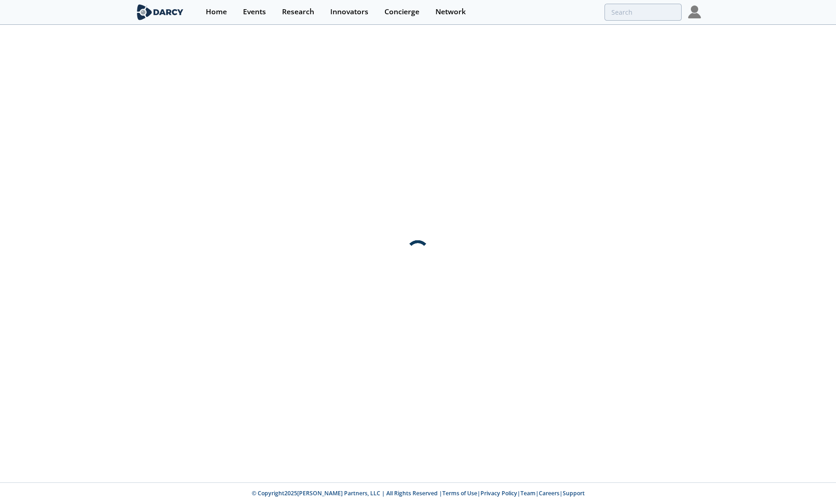 This screenshot has width=836, height=504. Describe the element at coordinates (451, 12) in the screenshot. I see `div: Network` at that location.